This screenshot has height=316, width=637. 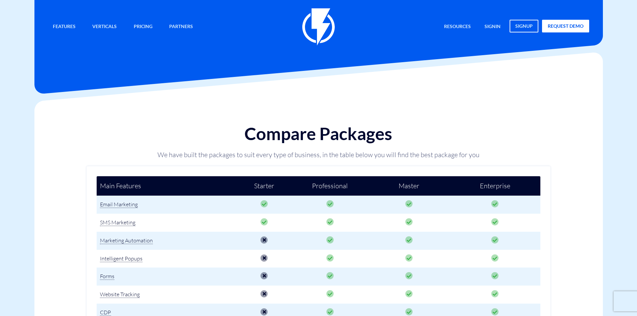 I want to click on a: request demo, so click(x=565, y=26).